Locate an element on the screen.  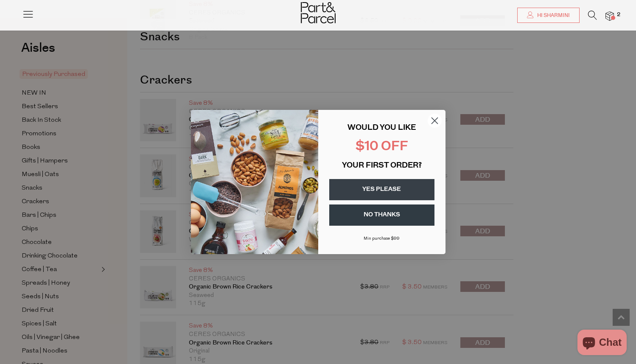
button: YES PLEASE is located at coordinates (382, 189).